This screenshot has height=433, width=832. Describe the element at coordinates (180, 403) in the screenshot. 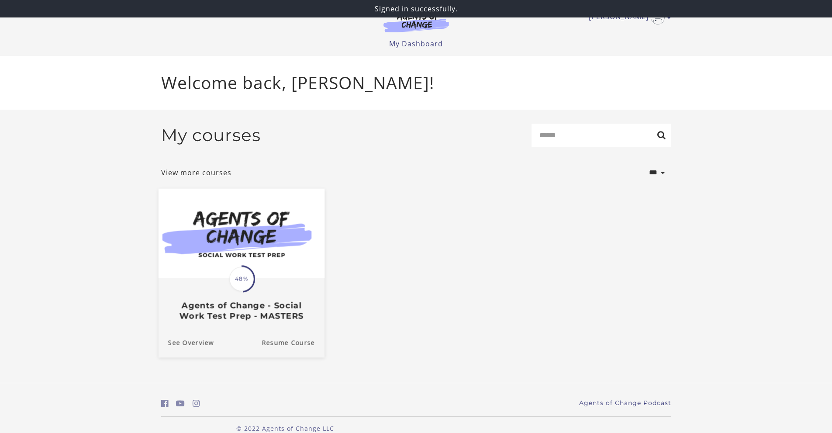

I see `i: https://www.youtube.com/c/AgentsofChangeTestPrepbyMeaganMitchell (Open in a new window)` at that location.